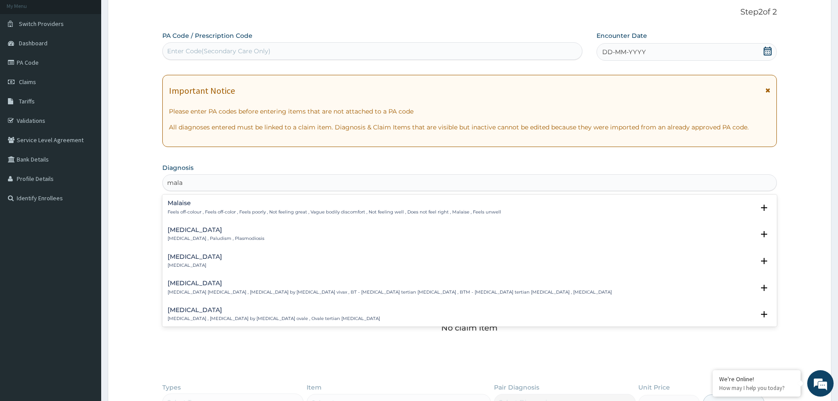 The image size is (838, 401). I want to click on span: Claims, so click(27, 82).